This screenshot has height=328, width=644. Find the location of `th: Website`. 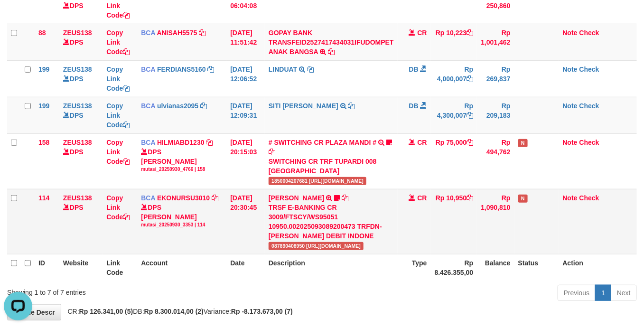

th: Website is located at coordinates (81, 267).